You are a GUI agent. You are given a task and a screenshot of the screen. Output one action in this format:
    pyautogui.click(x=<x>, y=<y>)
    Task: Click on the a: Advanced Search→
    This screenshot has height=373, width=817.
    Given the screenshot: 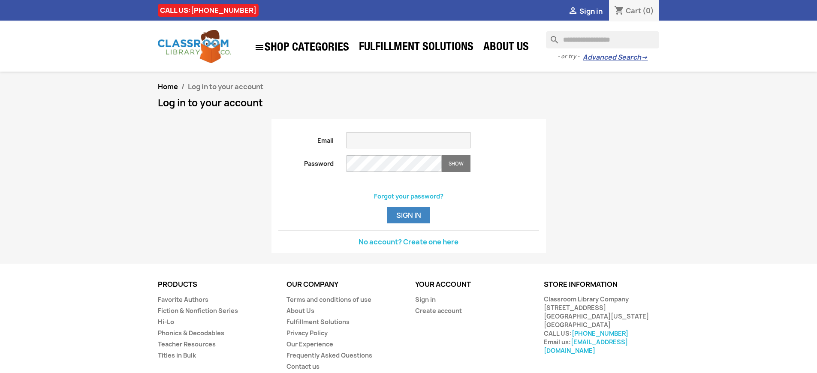 What is the action you would take?
    pyautogui.click(x=615, y=57)
    